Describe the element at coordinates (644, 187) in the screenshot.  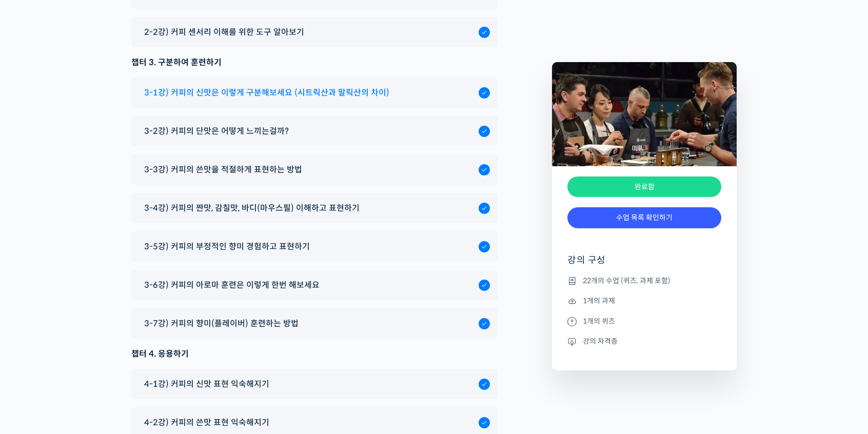
I see `div: 완료함` at that location.